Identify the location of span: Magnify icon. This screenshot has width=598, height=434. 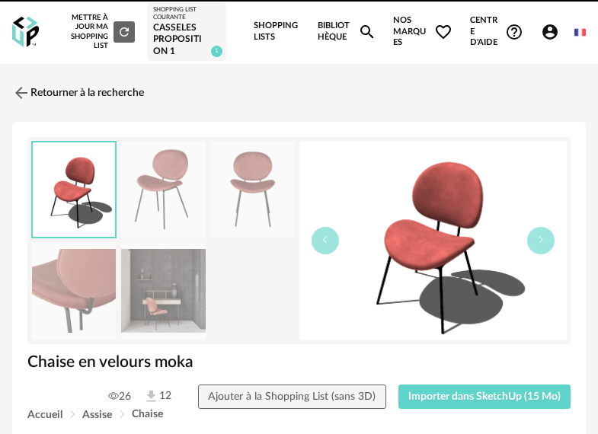
(367, 32).